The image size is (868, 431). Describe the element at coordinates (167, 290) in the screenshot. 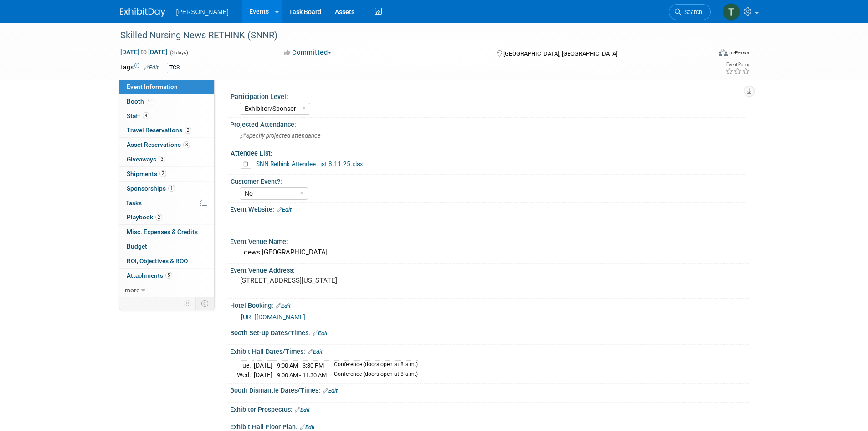

I see `a: more` at that location.